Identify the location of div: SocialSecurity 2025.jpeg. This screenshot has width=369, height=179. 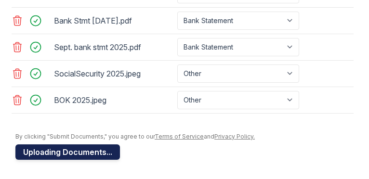
(114, 74).